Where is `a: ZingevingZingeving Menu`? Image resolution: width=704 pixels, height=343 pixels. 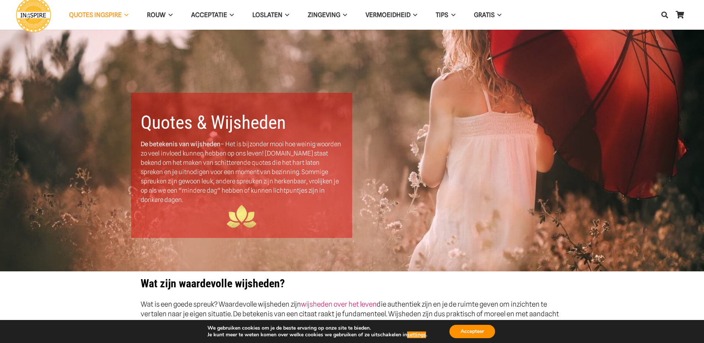
a: ZingevingZingeving Menu is located at coordinates (327, 15).